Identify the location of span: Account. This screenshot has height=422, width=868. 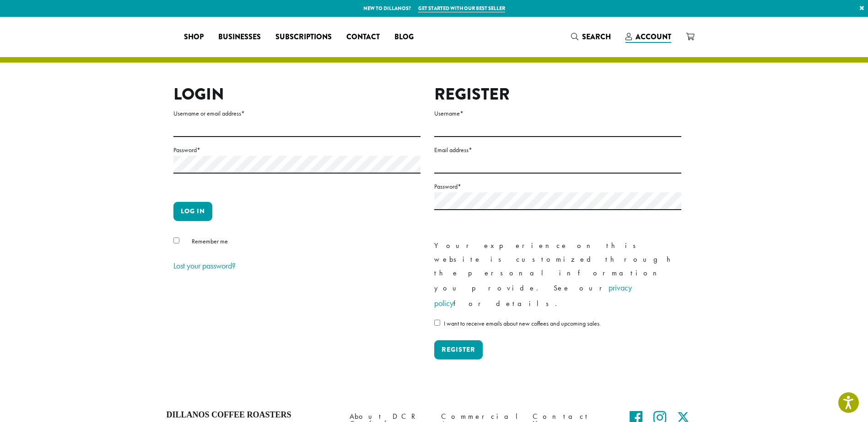
(653, 37).